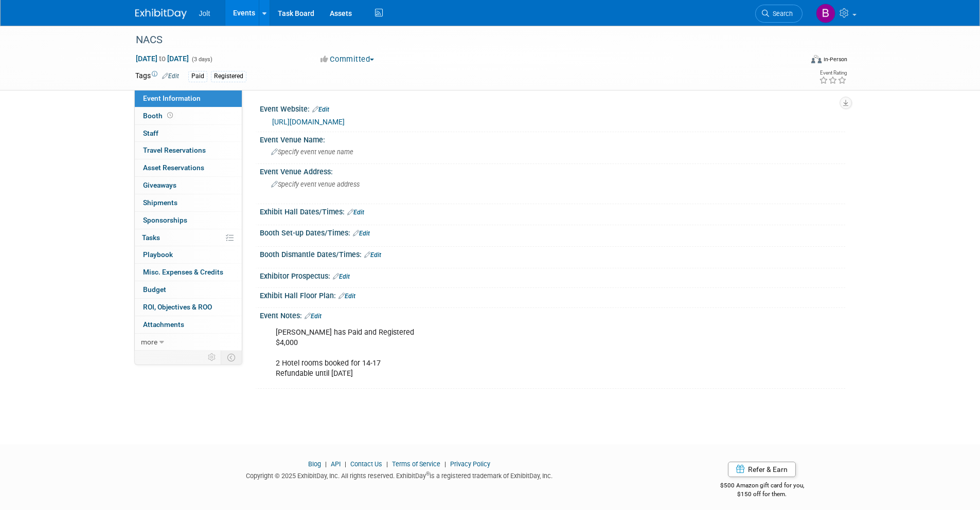 Image resolution: width=980 pixels, height=510 pixels. Describe the element at coordinates (188, 203) in the screenshot. I see `a: Shipments` at that location.